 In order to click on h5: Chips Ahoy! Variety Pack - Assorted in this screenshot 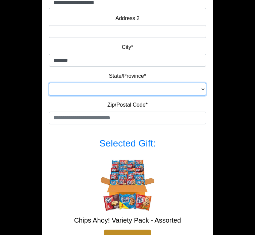, I will do `click(127, 220)`.